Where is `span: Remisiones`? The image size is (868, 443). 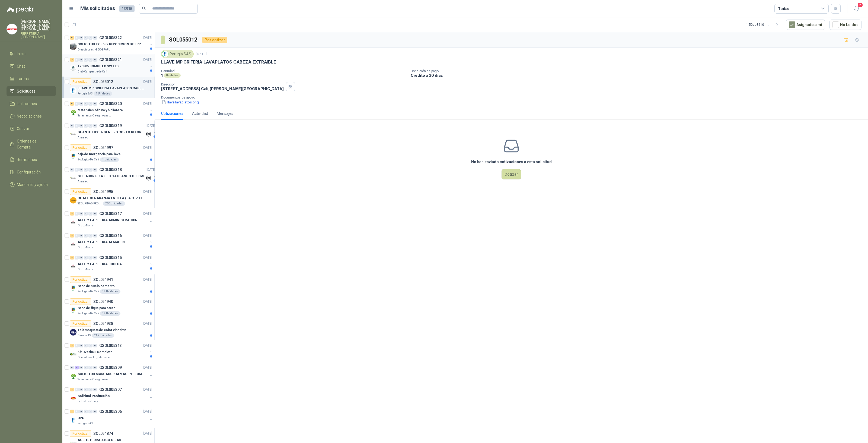
span: Remisiones is located at coordinates (27, 159).